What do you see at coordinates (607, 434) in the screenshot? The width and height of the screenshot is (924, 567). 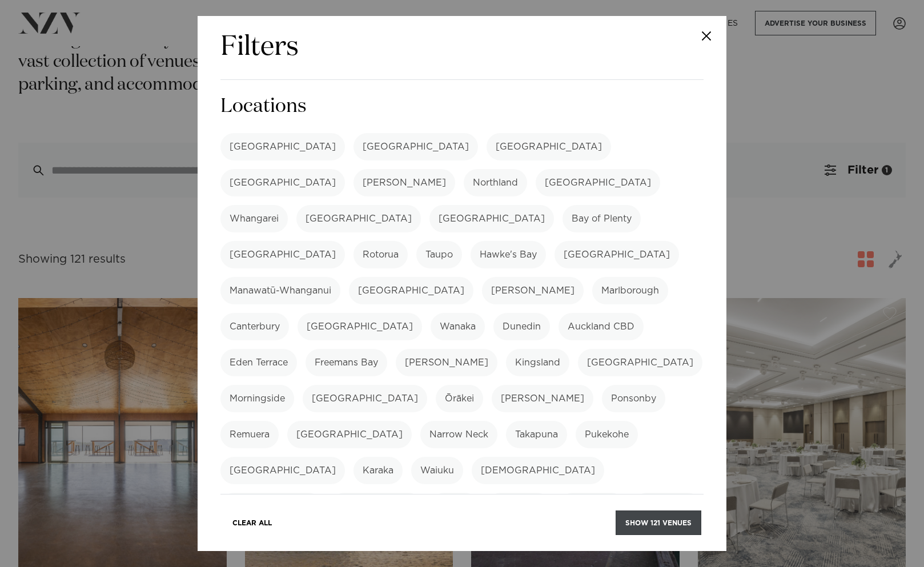 I see `label: Pukekohe` at bounding box center [607, 434].